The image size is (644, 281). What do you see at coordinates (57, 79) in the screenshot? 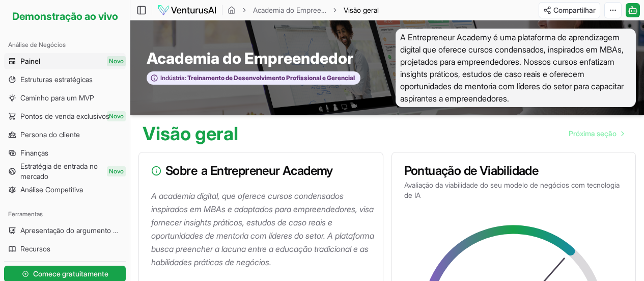
I see `font: Estruturas estratégicas` at bounding box center [57, 79].